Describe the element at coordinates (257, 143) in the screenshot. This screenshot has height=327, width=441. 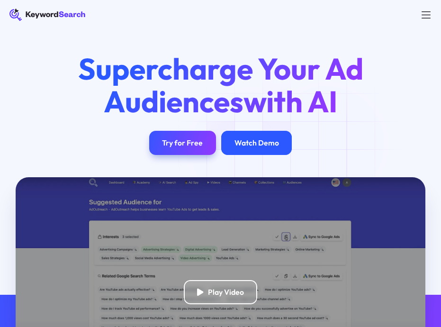
I see `div: Watch Demo` at that location.